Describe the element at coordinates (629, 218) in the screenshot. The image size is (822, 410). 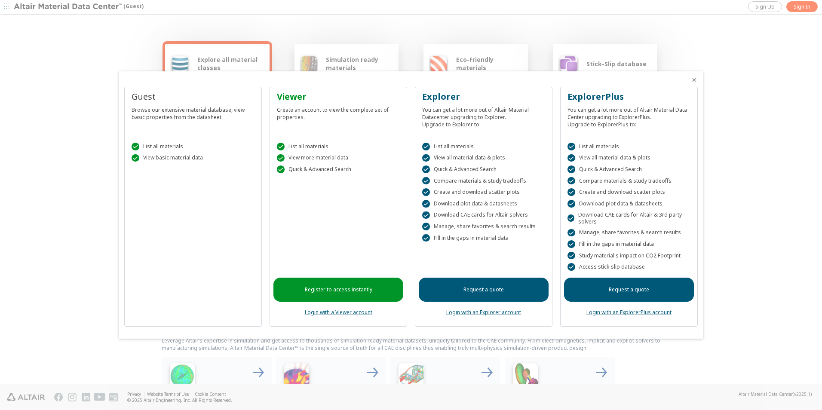
I see `div: Download CAE cards for Altair & 3rd party solvers` at that location.